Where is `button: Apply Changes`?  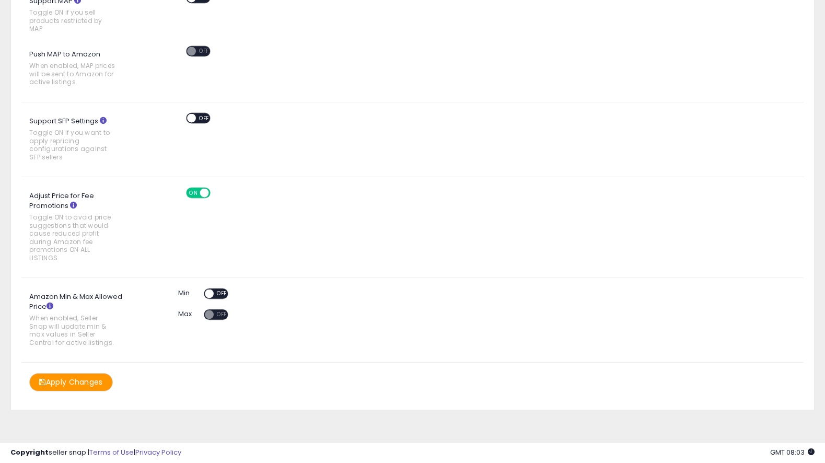 button: Apply Changes is located at coordinates (71, 382).